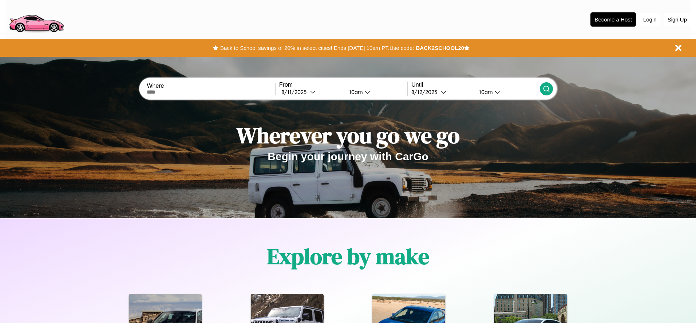 The image size is (696, 323). I want to click on button: Sign Up, so click(677, 19).